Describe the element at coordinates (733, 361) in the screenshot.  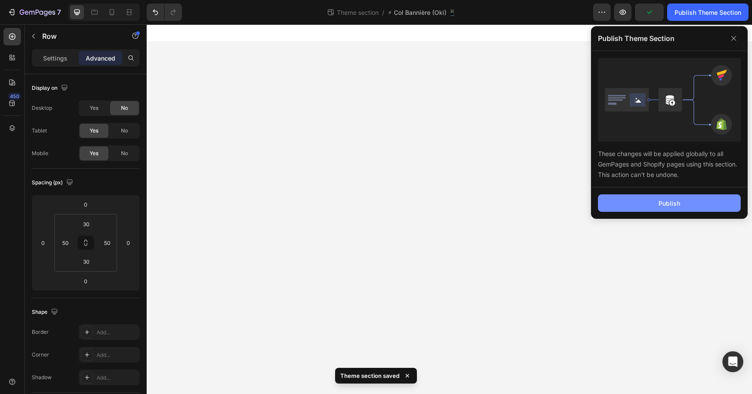
I see `div: Open Intercom Messenger` at that location.